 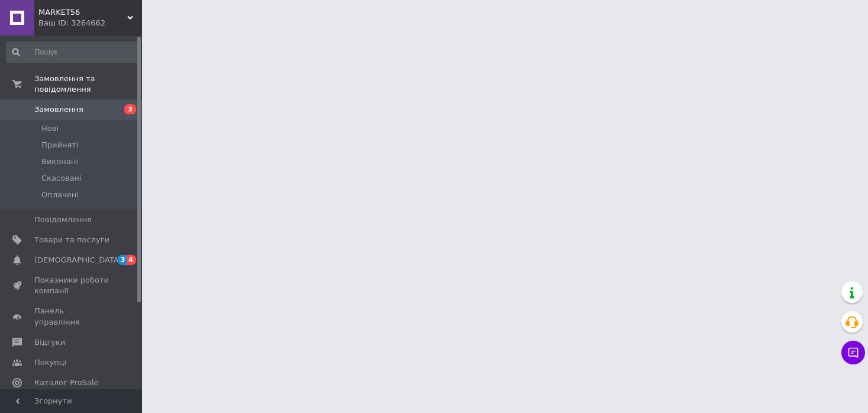 What do you see at coordinates (60, 161) in the screenshot?
I see `span: Виконані` at bounding box center [60, 161].